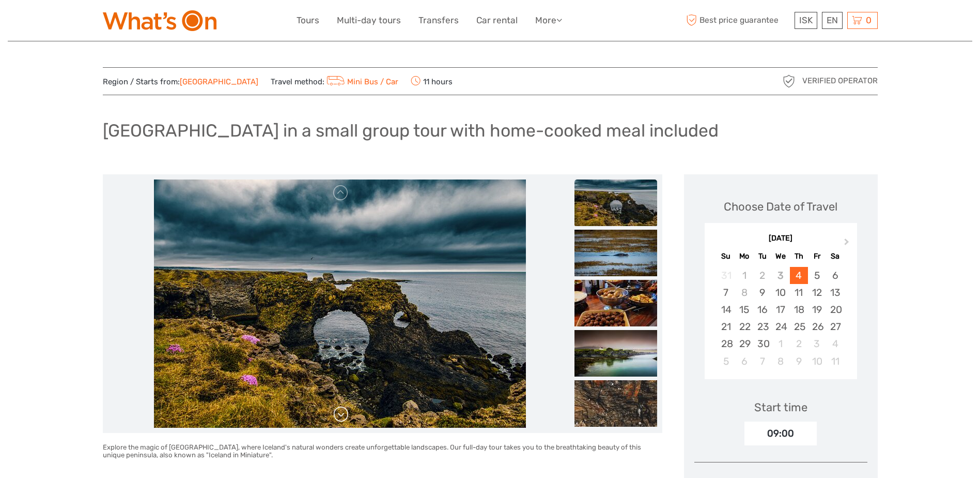 The height and width of the screenshot is (478, 980). What do you see at coordinates (832, 20) in the screenshot?
I see `div: EN` at bounding box center [832, 20].